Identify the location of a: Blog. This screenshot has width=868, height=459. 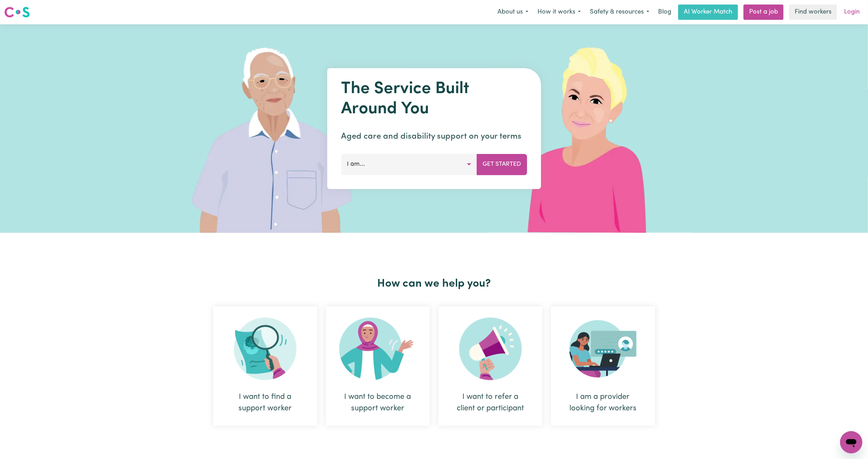
(665, 12).